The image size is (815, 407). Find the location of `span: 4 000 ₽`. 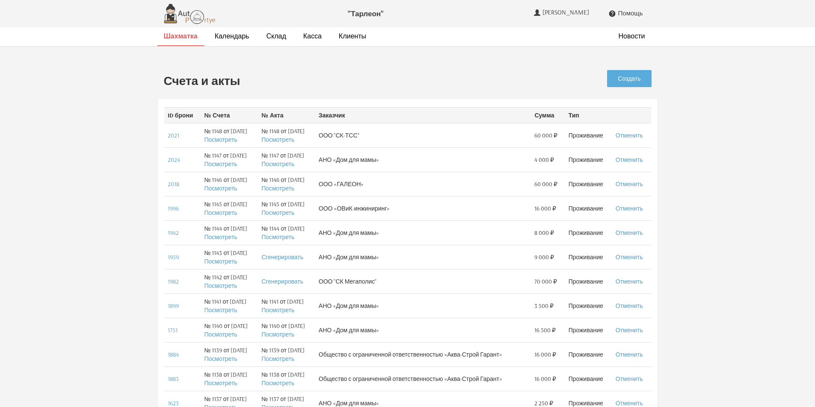

span: 4 000 ₽ is located at coordinates (544, 160).